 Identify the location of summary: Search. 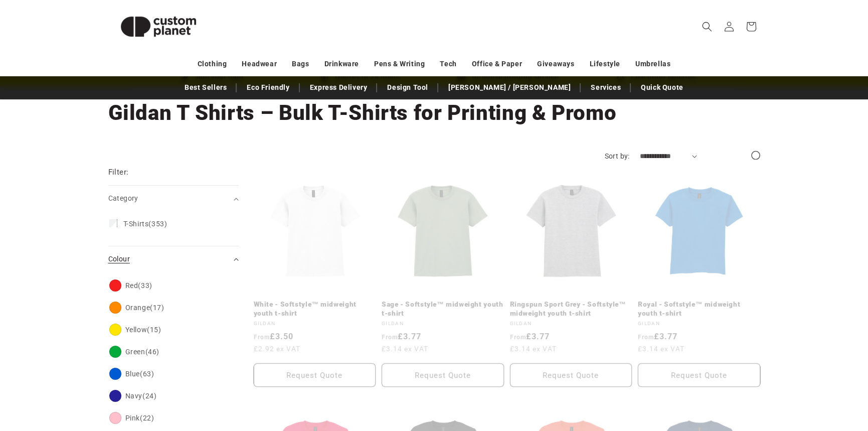
(707, 27).